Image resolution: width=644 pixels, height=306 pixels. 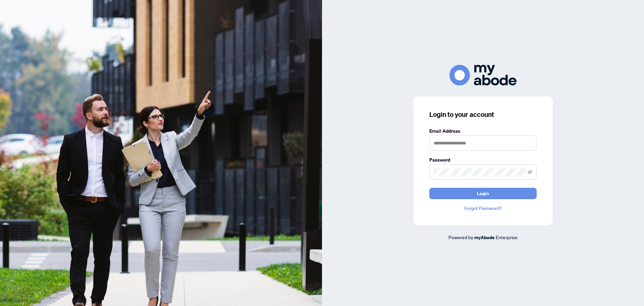 I want to click on a: Forgot Password?, so click(x=483, y=208).